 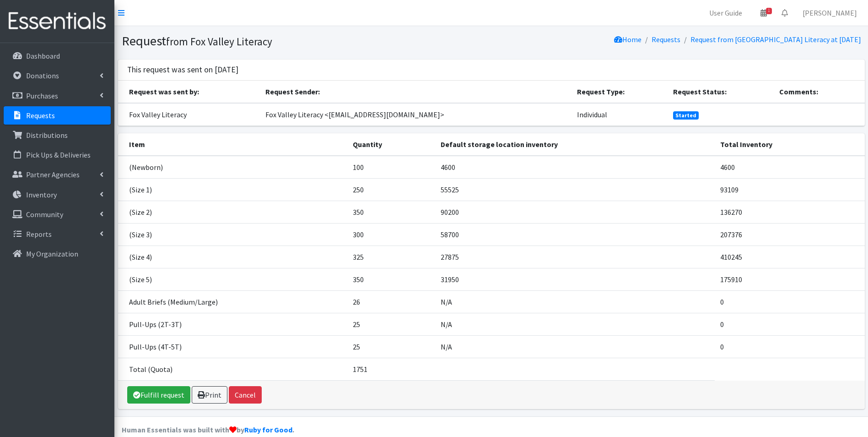 I want to click on th: Total Inventory, so click(x=790, y=144).